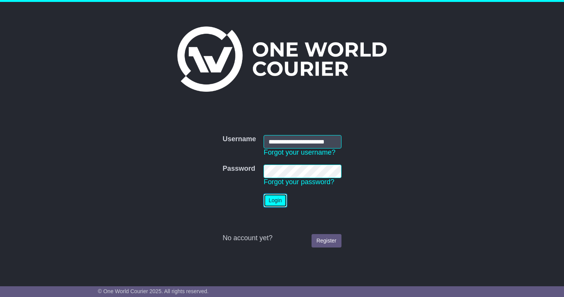 The width and height of the screenshot is (564, 297). Describe the element at coordinates (153, 291) in the screenshot. I see `span: © One World Courier 2025. All rights reserved.` at that location.